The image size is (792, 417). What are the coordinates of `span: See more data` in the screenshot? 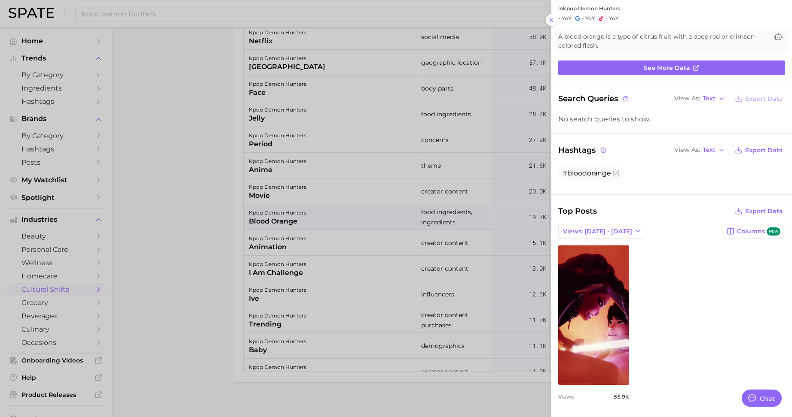 It's located at (667, 68).